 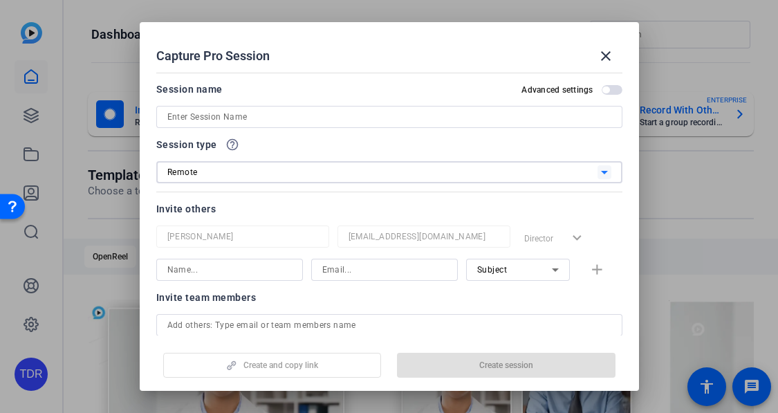 What do you see at coordinates (389, 117) in the screenshot?
I see `input: Enter Session Name` at bounding box center [389, 117].